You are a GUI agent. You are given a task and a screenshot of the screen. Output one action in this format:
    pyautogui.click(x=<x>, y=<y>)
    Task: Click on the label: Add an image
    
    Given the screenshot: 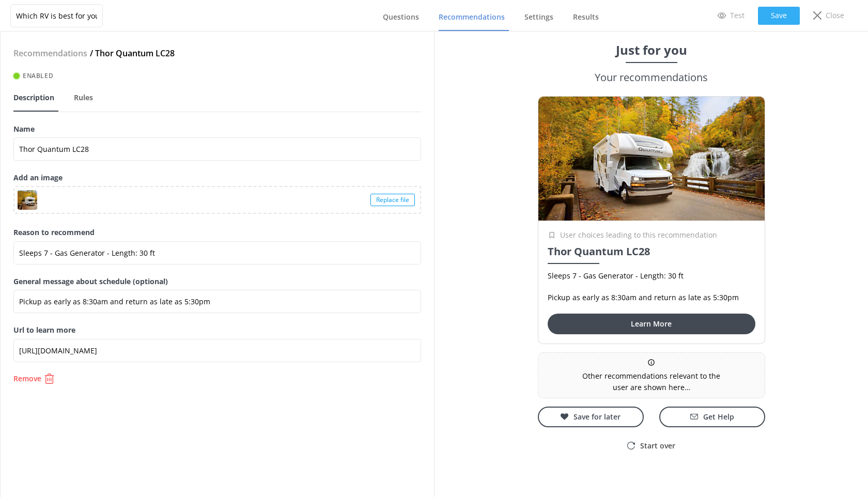 What is the action you would take?
    pyautogui.click(x=217, y=178)
    